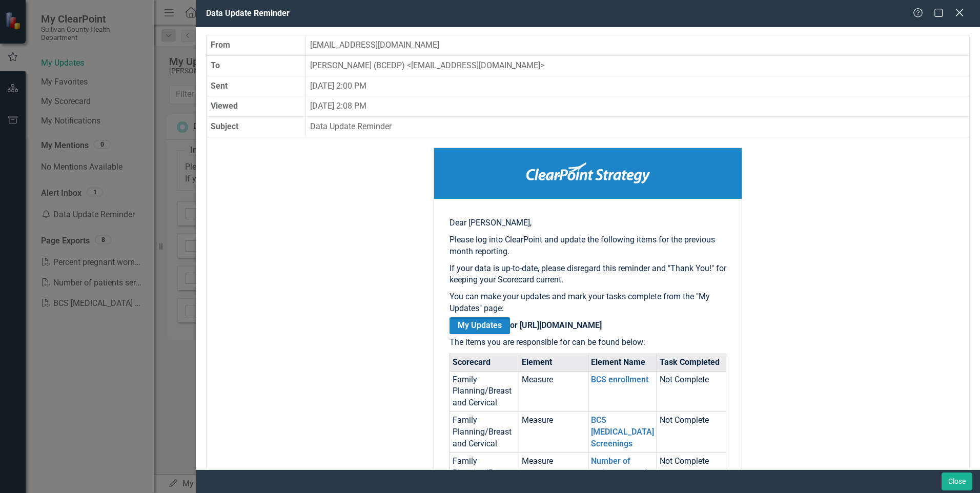  What do you see at coordinates (957, 481) in the screenshot?
I see `button: Close` at bounding box center [957, 481].